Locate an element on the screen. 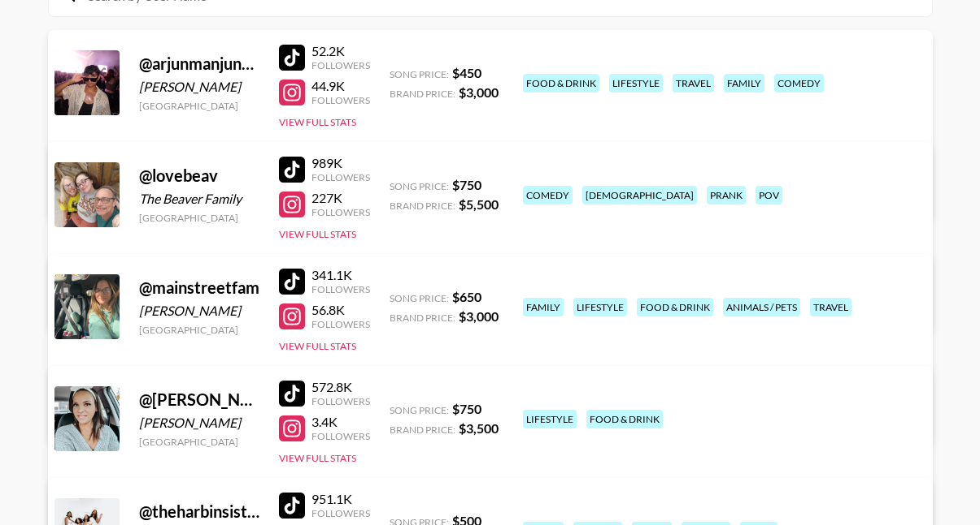  div: animals / pets is located at coordinates (761, 307).